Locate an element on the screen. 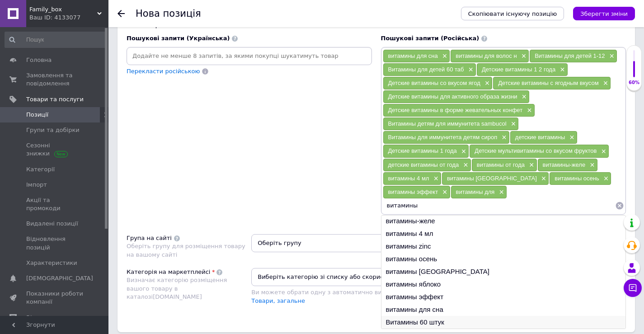 The height and width of the screenshot is (334, 644). div: 60% Якість заповнення is located at coordinates (634, 68).